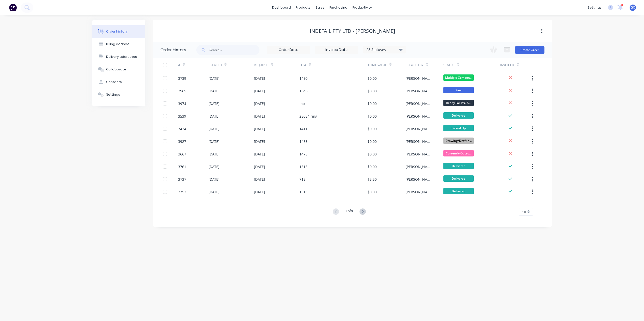  Describe the element at coordinates (459, 103) in the screenshot. I see `span: Ready For P/C &...` at that location.